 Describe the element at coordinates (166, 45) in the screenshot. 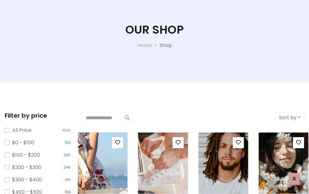

I see `p: Shop` at that location.